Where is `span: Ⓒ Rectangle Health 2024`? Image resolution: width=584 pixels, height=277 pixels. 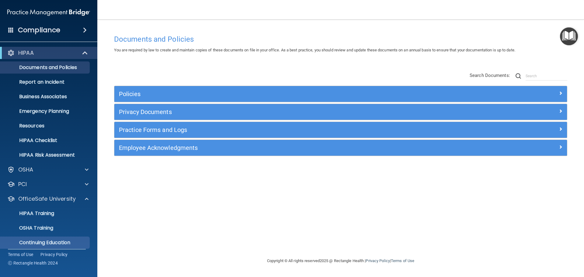
span: Ⓒ Rectangle Health 2024 is located at coordinates (33, 263).